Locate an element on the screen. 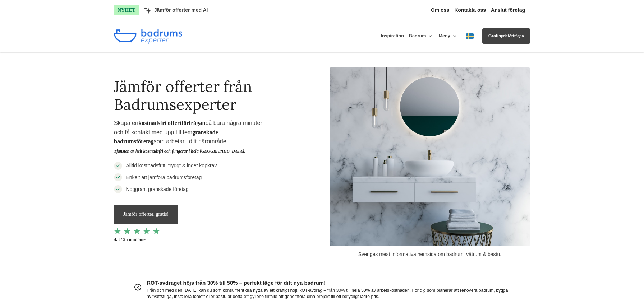  span: Jämför offerter med AI is located at coordinates (181, 10).